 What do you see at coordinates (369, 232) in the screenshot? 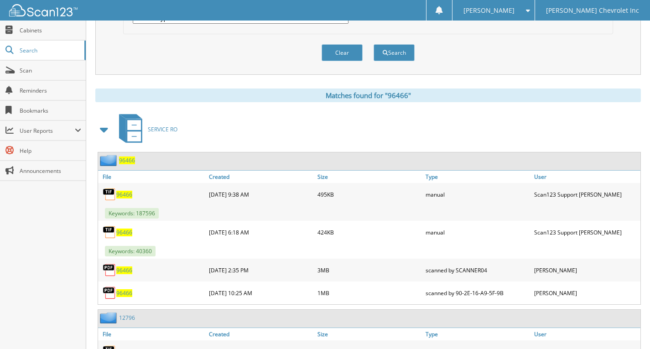
I see `div: 424KB` at bounding box center [369, 232].